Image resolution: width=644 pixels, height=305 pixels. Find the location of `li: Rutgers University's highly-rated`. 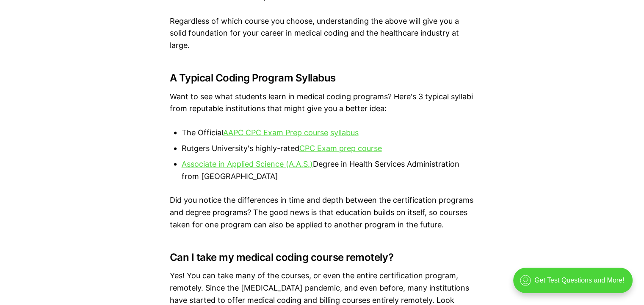

li: Rutgers University's highly-rated is located at coordinates (328, 149).